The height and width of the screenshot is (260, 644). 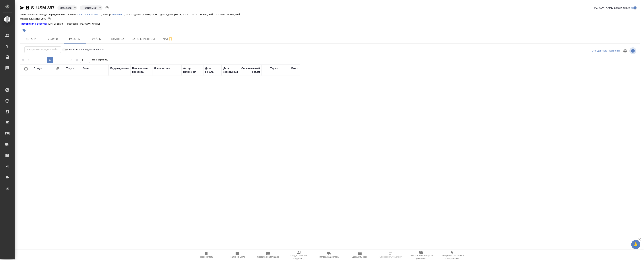 What do you see at coordinates (34, 24) in the screenshot?
I see `div: Нажми, чтобы открыть папку с инструкцией` at bounding box center [34, 24].